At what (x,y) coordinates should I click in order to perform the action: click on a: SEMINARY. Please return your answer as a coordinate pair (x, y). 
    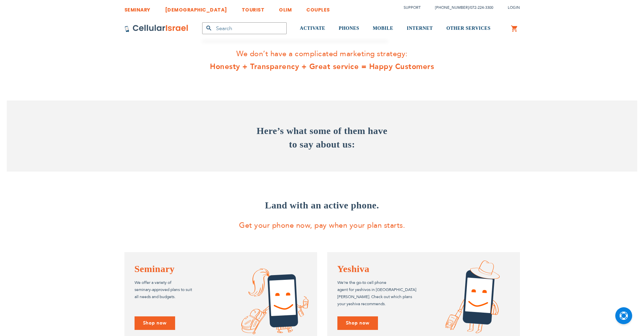
    Looking at the image, I should click on (138, 8).